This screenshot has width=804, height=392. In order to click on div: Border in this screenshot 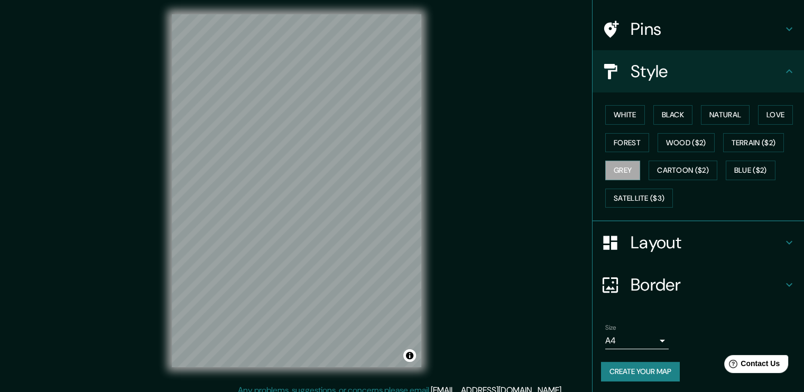, I will do `click(698, 285)`.